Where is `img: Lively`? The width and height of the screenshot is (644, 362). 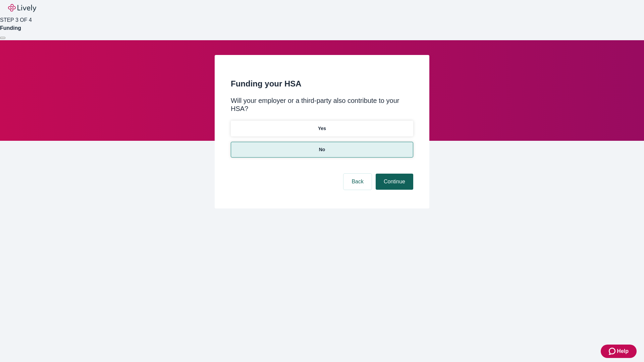
img: Lively is located at coordinates (22, 8).